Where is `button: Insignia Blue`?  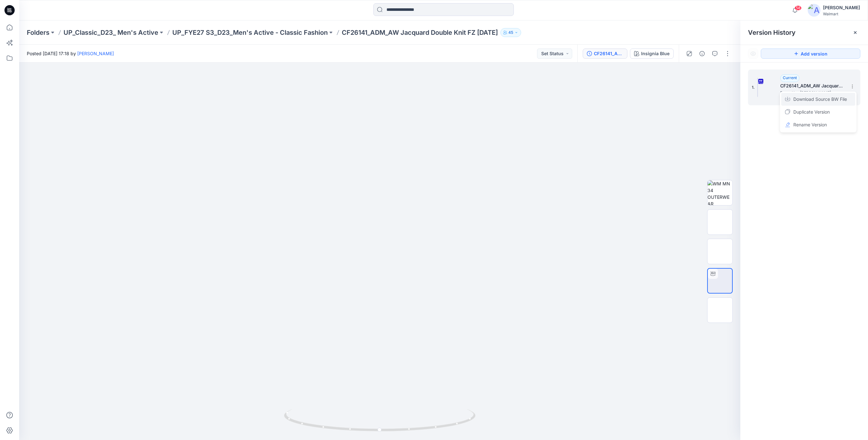 button: Insignia Blue is located at coordinates (652, 53).